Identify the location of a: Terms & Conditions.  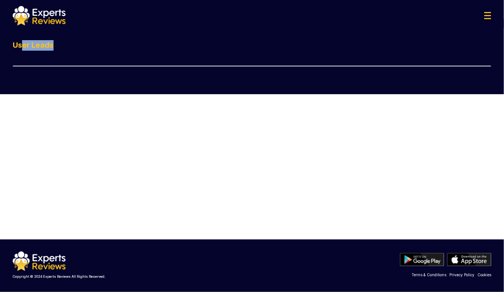
(429, 274).